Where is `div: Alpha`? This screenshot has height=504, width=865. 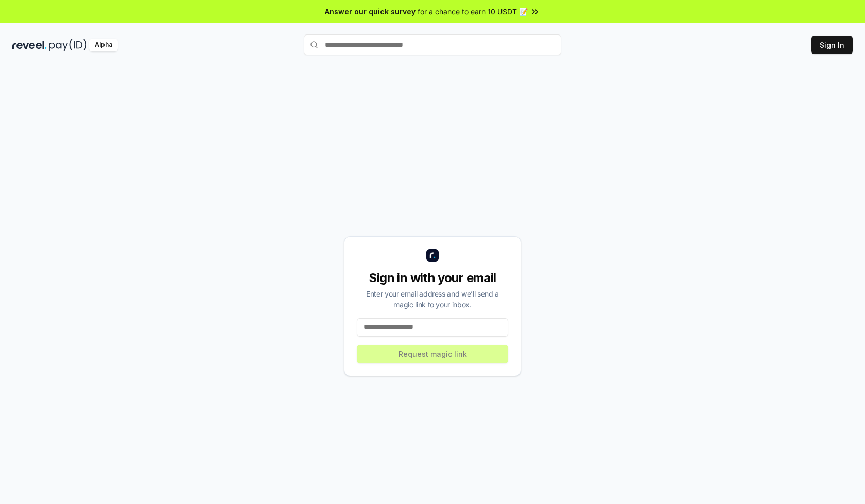 div: Alpha is located at coordinates (104, 45).